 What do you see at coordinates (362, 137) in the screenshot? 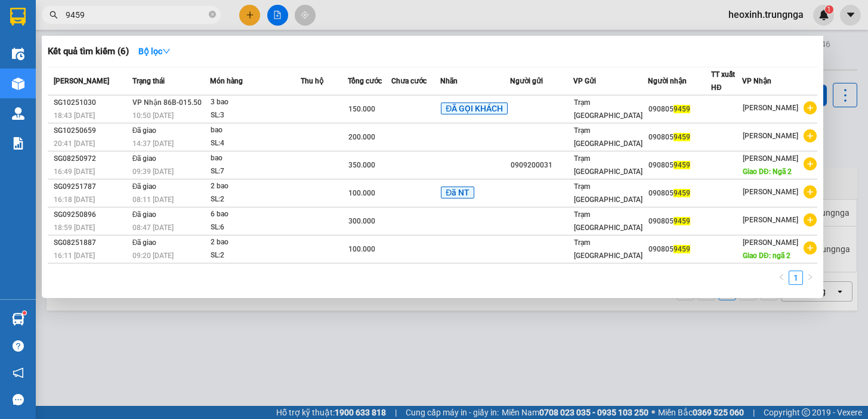
I see `span: 200.000` at bounding box center [362, 137].